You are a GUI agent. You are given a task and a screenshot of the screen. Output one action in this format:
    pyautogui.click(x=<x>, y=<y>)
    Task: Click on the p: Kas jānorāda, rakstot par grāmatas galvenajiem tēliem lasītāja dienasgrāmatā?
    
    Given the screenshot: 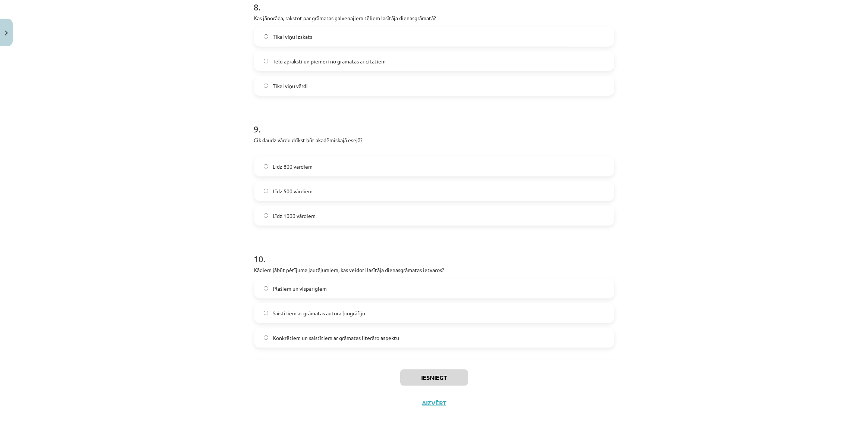 What is the action you would take?
    pyautogui.click(x=434, y=18)
    